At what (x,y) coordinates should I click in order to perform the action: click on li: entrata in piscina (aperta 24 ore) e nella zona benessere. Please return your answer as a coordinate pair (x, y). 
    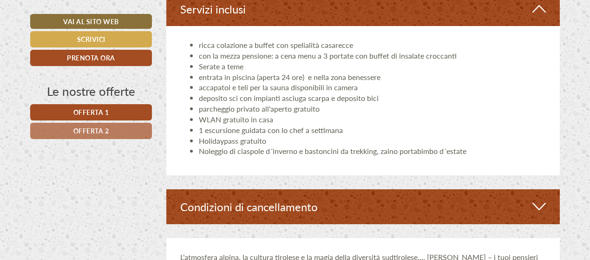
    Looking at the image, I should click on (372, 77).